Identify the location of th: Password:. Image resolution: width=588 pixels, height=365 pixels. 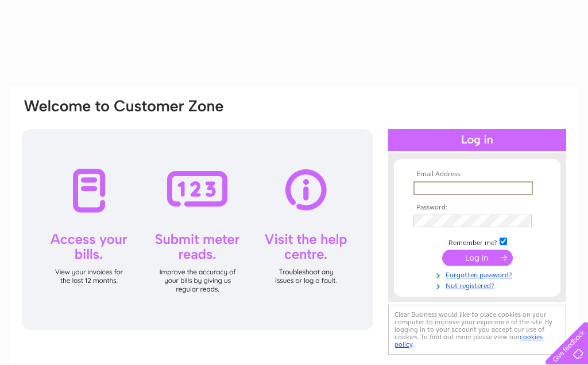
(477, 208).